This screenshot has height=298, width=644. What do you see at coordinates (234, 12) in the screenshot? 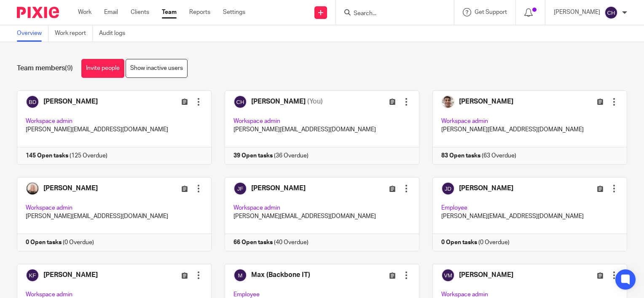
I see `a: Settings` at bounding box center [234, 12].